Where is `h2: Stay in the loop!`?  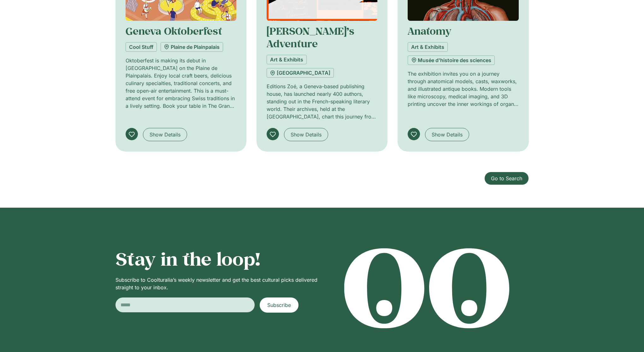
h2: Stay in the loop! is located at coordinates (217, 259).